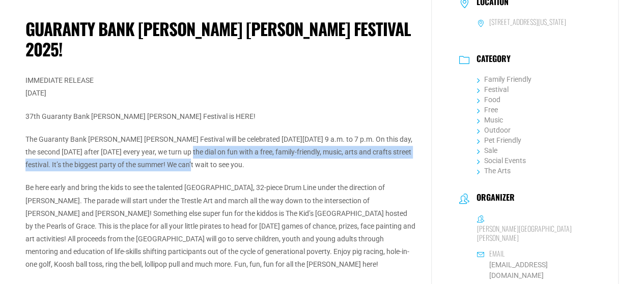  Describe the element at coordinates (489, 100) in the screenshot. I see `a: Food` at that location.